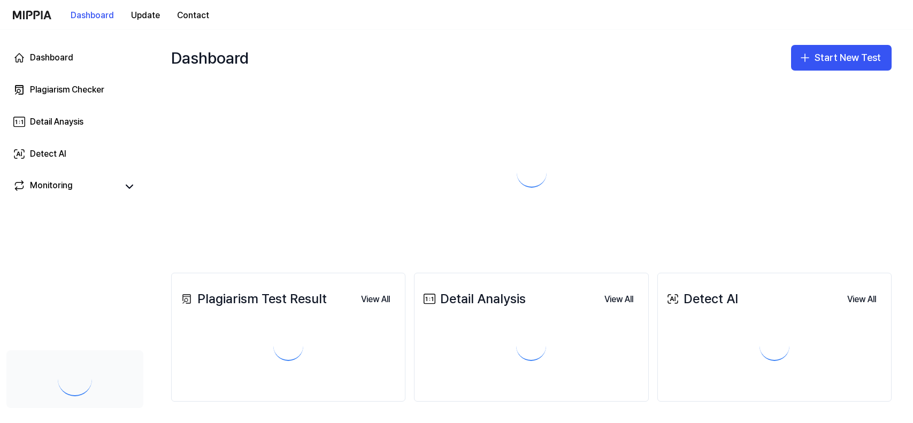  Describe the element at coordinates (75, 90) in the screenshot. I see `a: Plagiarism Checker` at that location.